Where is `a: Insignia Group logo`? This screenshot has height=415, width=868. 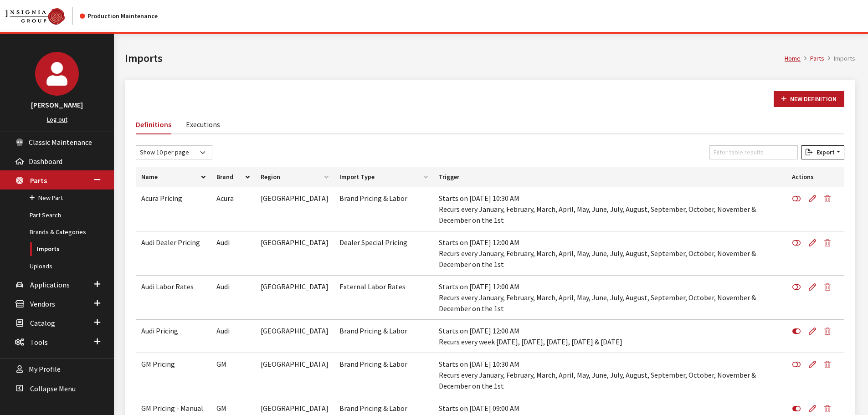 a: Insignia Group logo is located at coordinates (43, 16).